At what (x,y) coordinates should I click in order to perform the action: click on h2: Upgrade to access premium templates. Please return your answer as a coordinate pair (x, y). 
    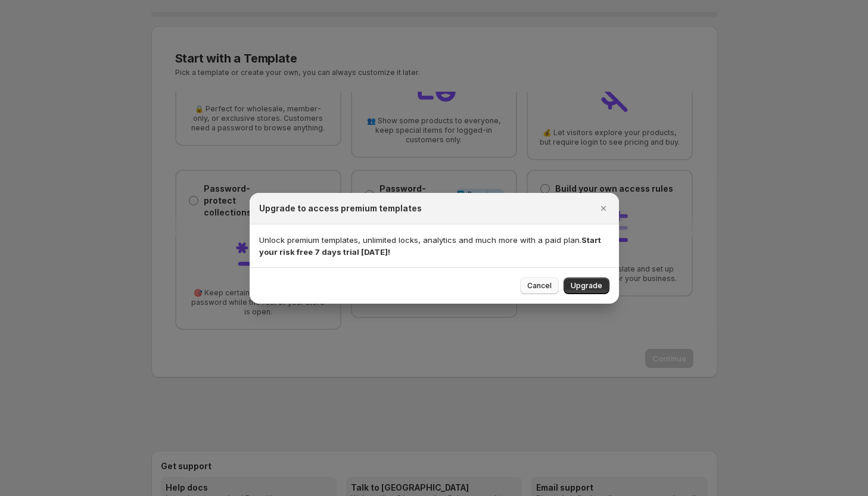
    Looking at the image, I should click on (340, 208).